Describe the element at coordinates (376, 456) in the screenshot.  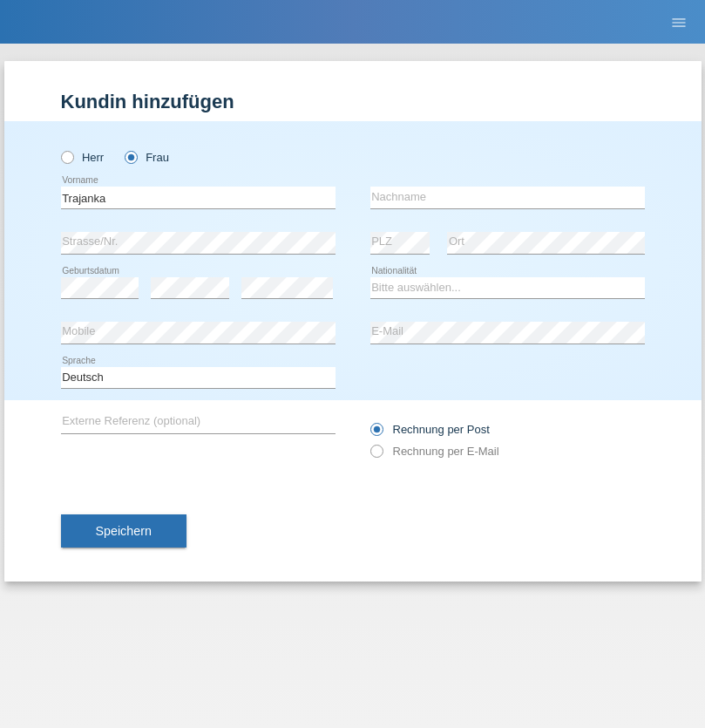
I see `input: Rechnung per E-Mail` at that location.